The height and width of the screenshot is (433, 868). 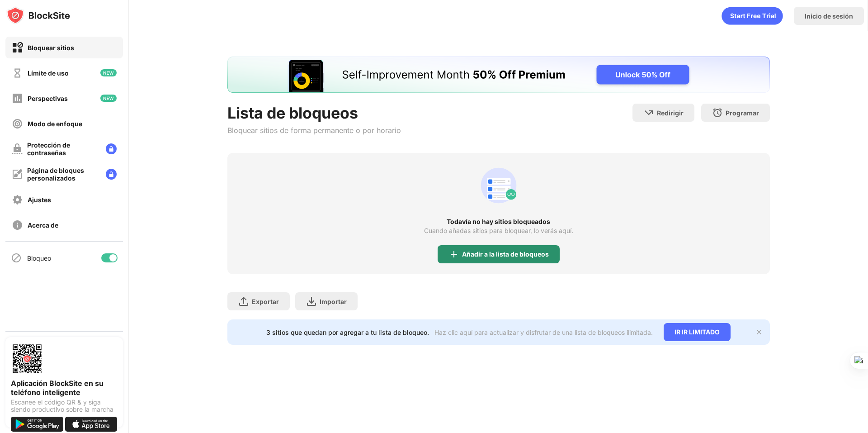 What do you see at coordinates (499, 230) in the screenshot?
I see `font: Cuando añadas sitios para bloquear, lo verás aquí.` at bounding box center [499, 230].